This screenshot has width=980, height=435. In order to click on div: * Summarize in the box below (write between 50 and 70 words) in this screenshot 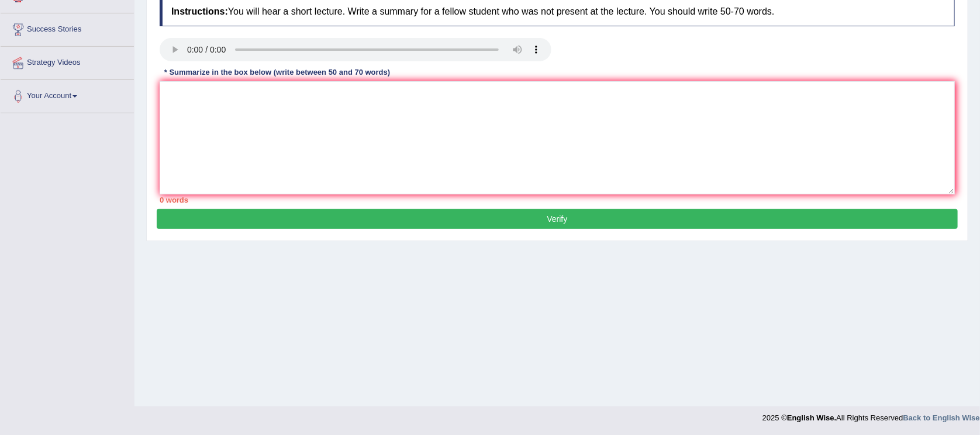, I will do `click(277, 72)`.